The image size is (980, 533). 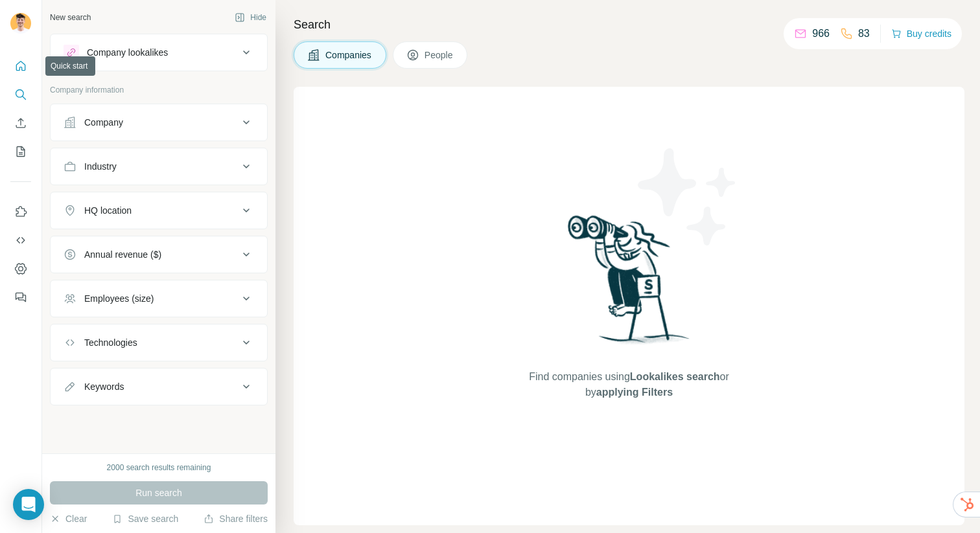 I want to click on span: applying Filters, so click(x=634, y=392).